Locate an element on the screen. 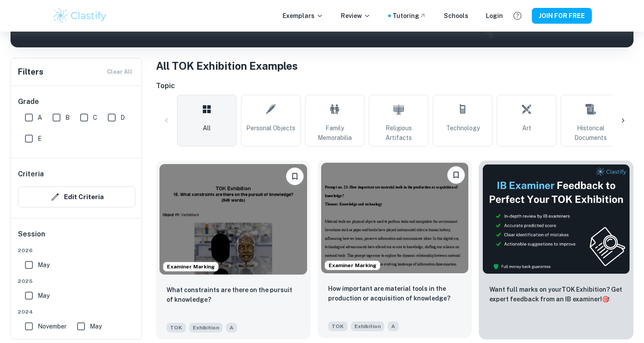  a: Clastify logo is located at coordinates (80, 16).